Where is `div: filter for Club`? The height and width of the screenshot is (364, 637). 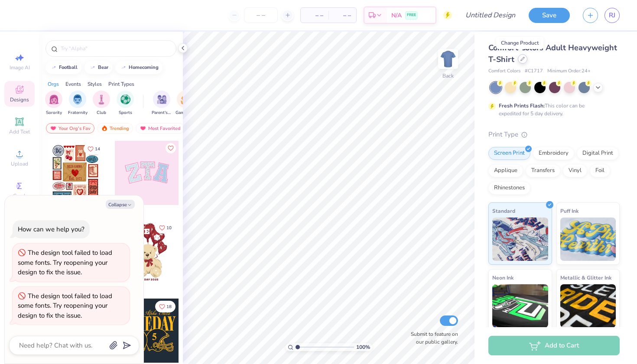 div: filter for Club is located at coordinates (102, 103).